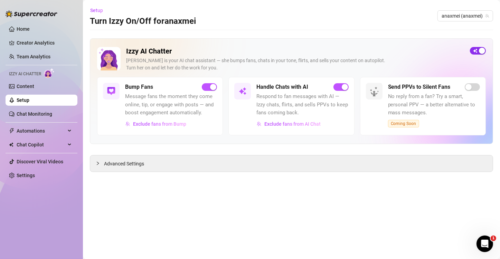 The image size is (500, 259). I want to click on img: logo-BBDzfeDw.svg, so click(31, 14).